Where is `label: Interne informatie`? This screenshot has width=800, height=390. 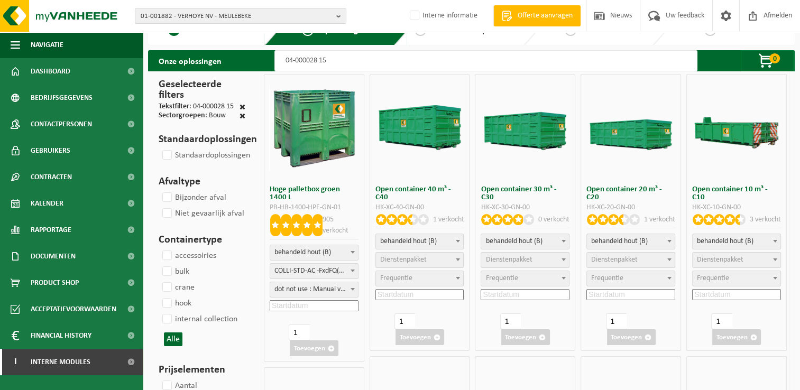 label: Interne informatie is located at coordinates (442, 16).